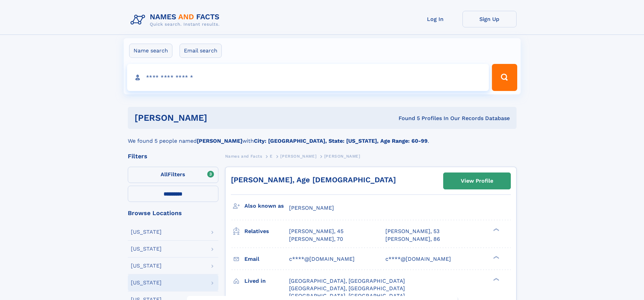 Image resolution: width=644 pixels, height=300 pixels. I want to click on span: All, so click(164, 174).